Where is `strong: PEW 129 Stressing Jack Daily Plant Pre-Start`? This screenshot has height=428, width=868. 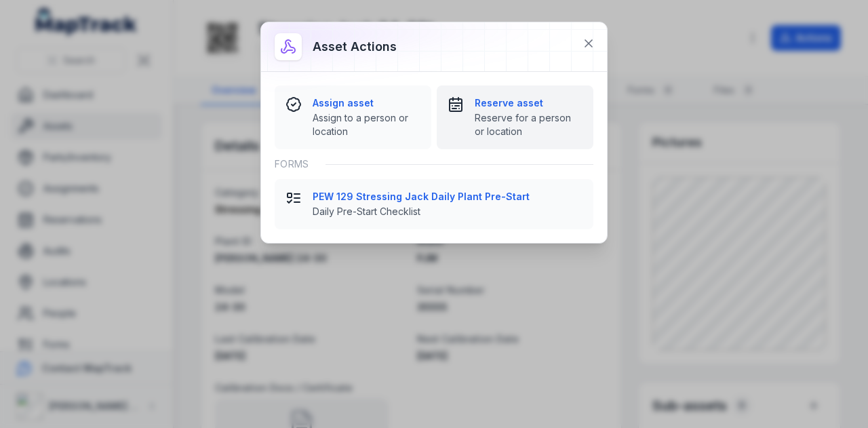
strong: PEW 129 Stressing Jack Daily Plant Pre-Start is located at coordinates (448, 197).